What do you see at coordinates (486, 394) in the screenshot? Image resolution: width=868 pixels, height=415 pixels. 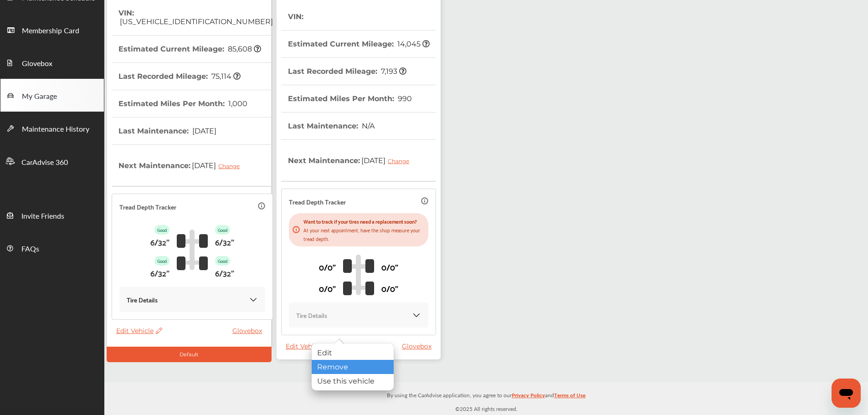 I see `p: By using the CarAdvise application, you agree to our and` at bounding box center [486, 394].